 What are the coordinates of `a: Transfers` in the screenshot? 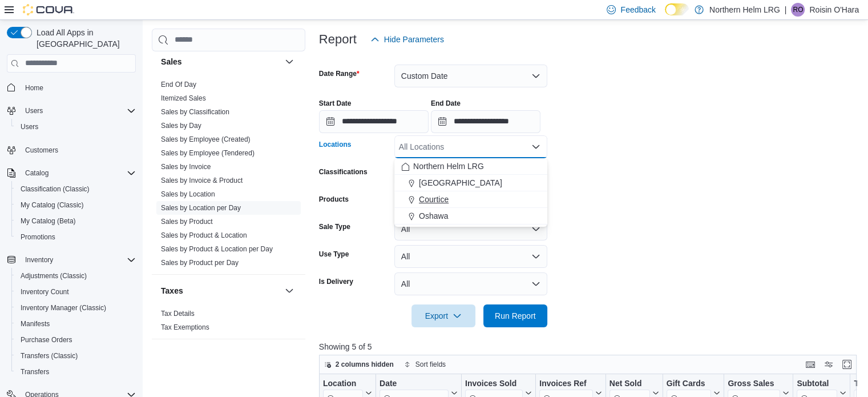 It's located at (35, 372).